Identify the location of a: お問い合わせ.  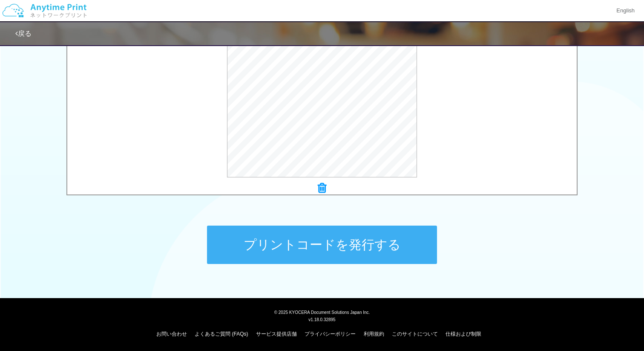
(172, 334).